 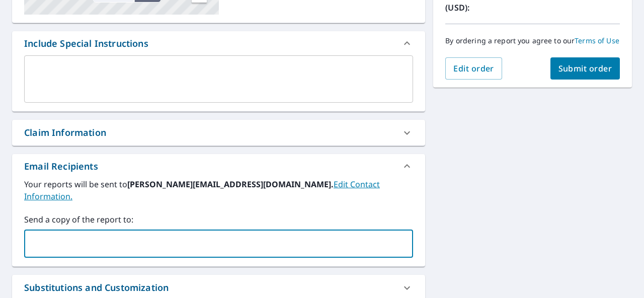 I want to click on div: Substitutions and Customization, so click(x=96, y=288).